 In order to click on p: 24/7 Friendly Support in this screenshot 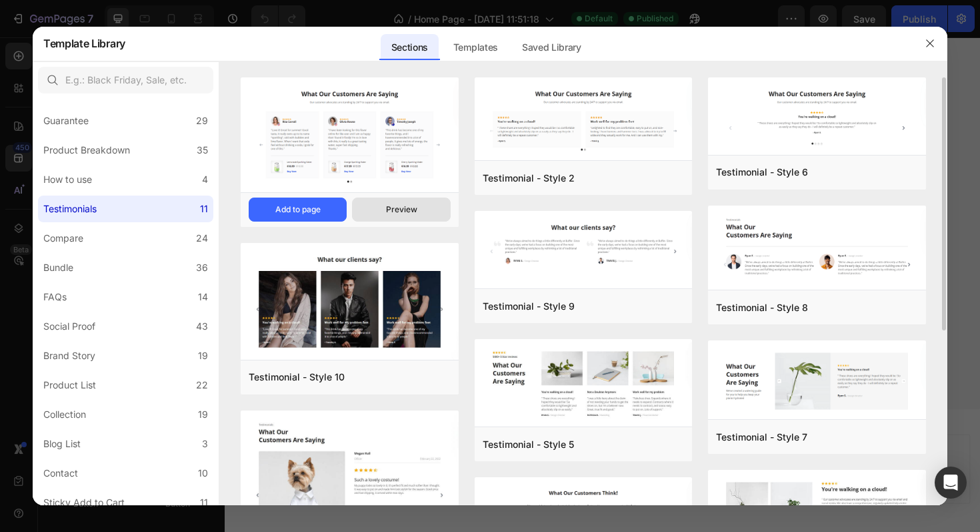, I will do `click(133, 196)`.